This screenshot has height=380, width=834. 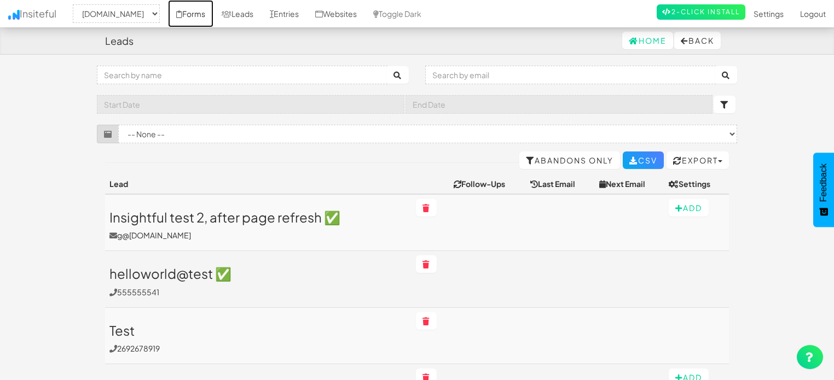 I want to click on a: helloworld@test ✅555555541, so click(x=258, y=282).